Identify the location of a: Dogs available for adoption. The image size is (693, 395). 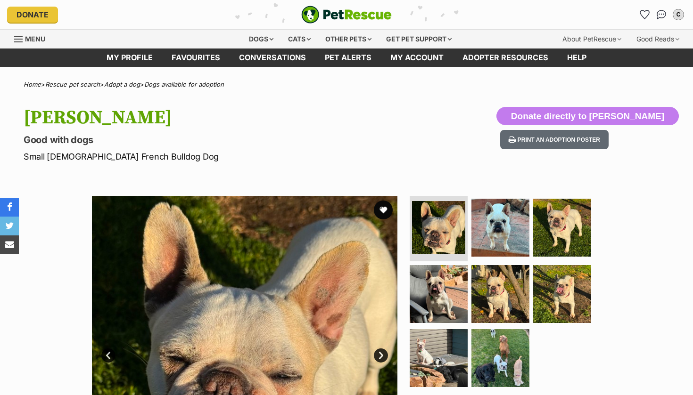
(184, 84).